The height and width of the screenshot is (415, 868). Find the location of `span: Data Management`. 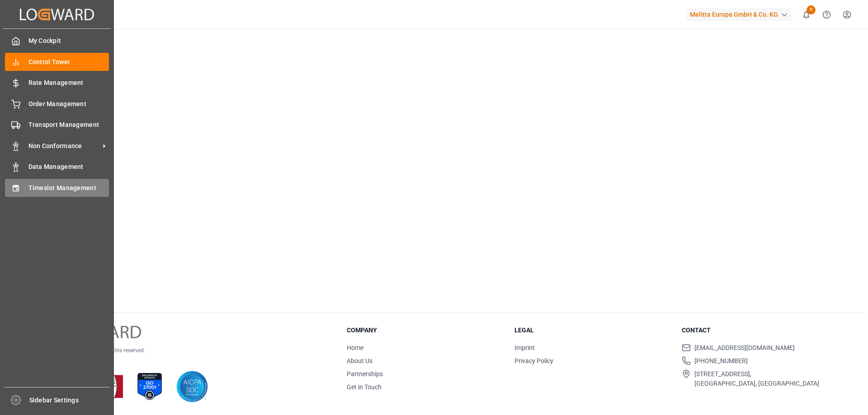

span: Data Management is located at coordinates (69, 167).